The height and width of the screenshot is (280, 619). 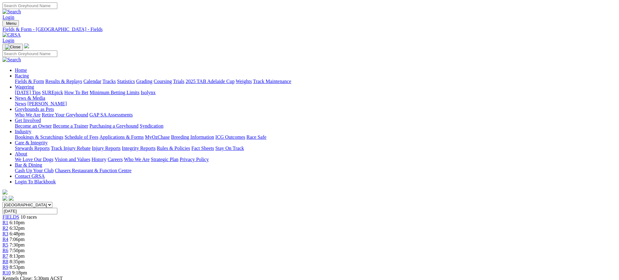 I want to click on a: Statistics, so click(x=126, y=81).